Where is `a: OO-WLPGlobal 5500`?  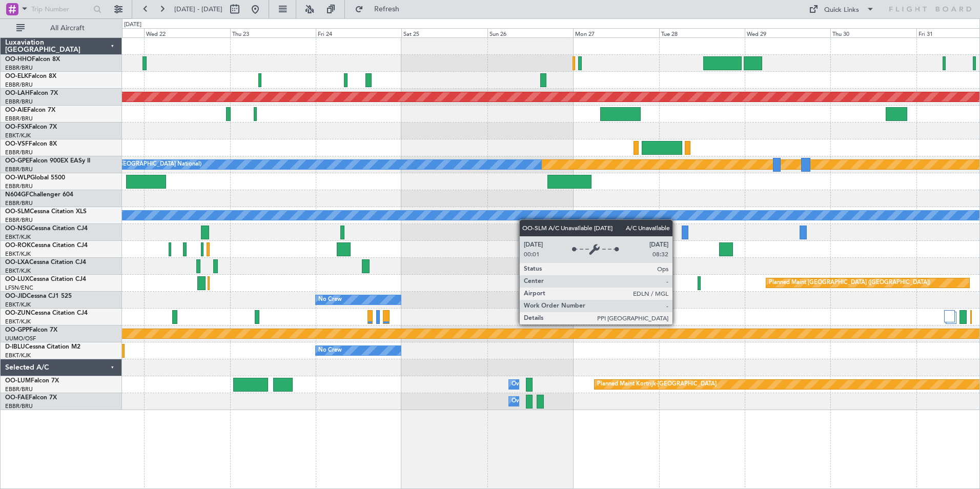 a: OO-WLPGlobal 5500 is located at coordinates (35, 178).